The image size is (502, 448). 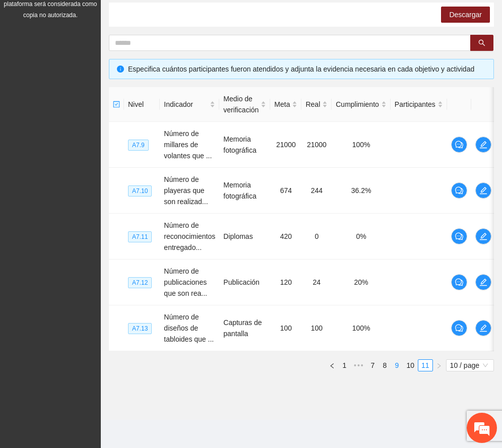 What do you see at coordinates (469, 366) in the screenshot?
I see `div: Page Size` at bounding box center [469, 366].